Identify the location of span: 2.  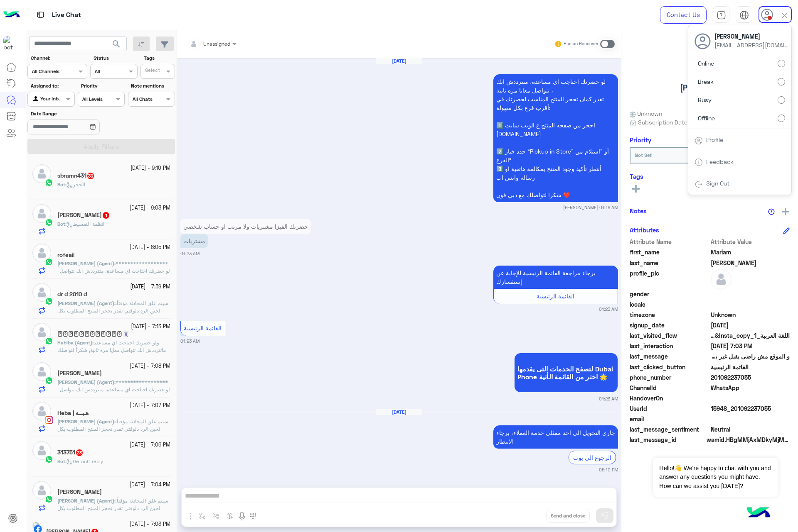
(750, 387).